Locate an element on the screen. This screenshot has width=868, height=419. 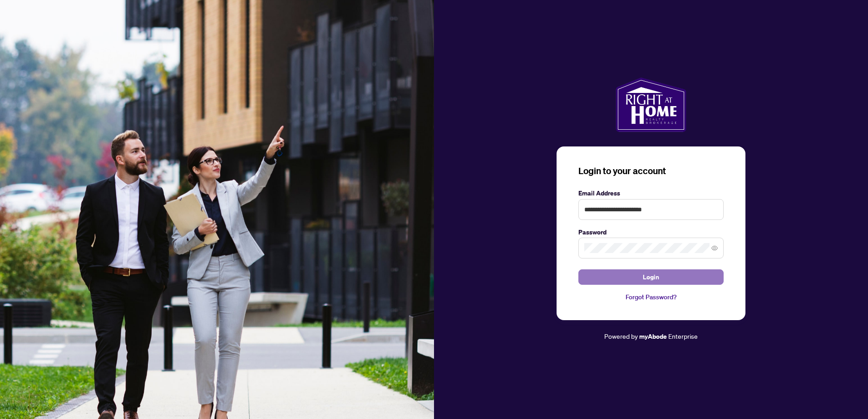
span: Enterprise is located at coordinates (683, 336).